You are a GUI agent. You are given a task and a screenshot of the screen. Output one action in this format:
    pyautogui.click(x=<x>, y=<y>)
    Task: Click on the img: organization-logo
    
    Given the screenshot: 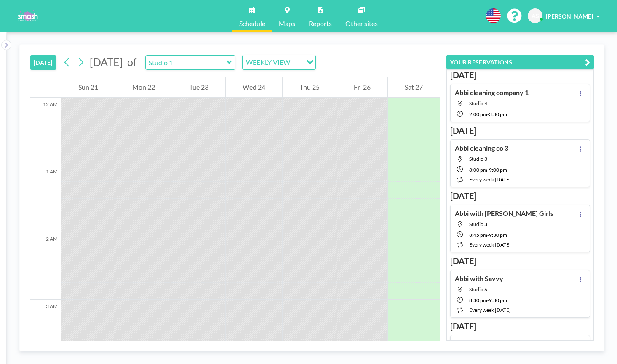 What is the action you would take?
    pyautogui.click(x=27, y=16)
    